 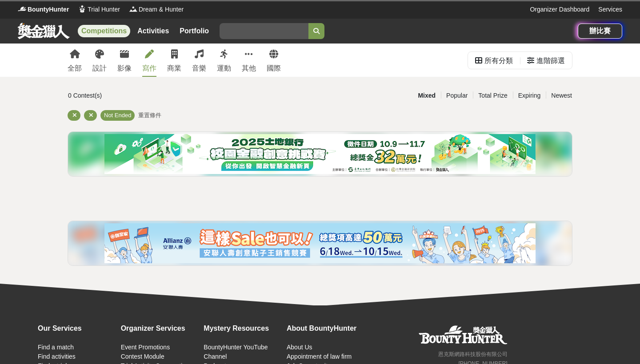 What do you see at coordinates (224, 60) in the screenshot?
I see `a: 運動` at bounding box center [224, 60].